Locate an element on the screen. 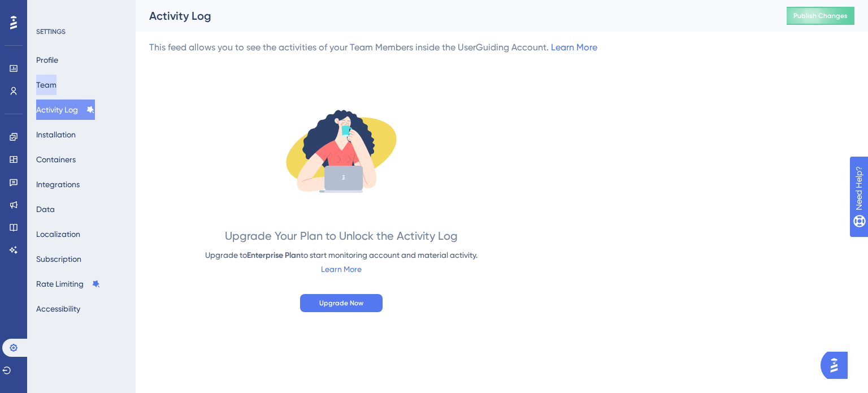 This screenshot has height=393, width=868. div: Upgrade Your Plan to Unlock the Activity Log is located at coordinates (342, 236).